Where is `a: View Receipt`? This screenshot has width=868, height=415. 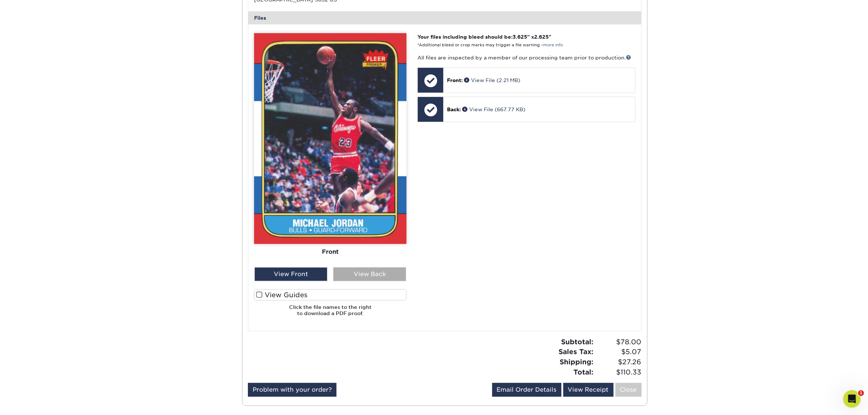 a: View Receipt is located at coordinates (588, 390).